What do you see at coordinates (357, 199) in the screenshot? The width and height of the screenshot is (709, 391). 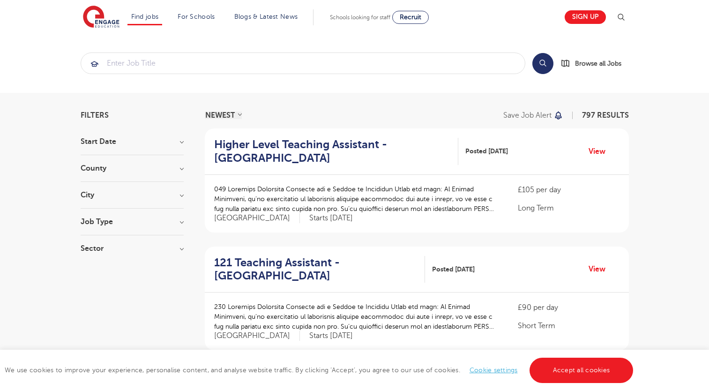 I see `p: 049 Loremips Dolorsita Consecte adi e Seddoe te Incididun Utlab etd magn: Al Enimad Minimveni, qu...` at bounding box center [357, 199].